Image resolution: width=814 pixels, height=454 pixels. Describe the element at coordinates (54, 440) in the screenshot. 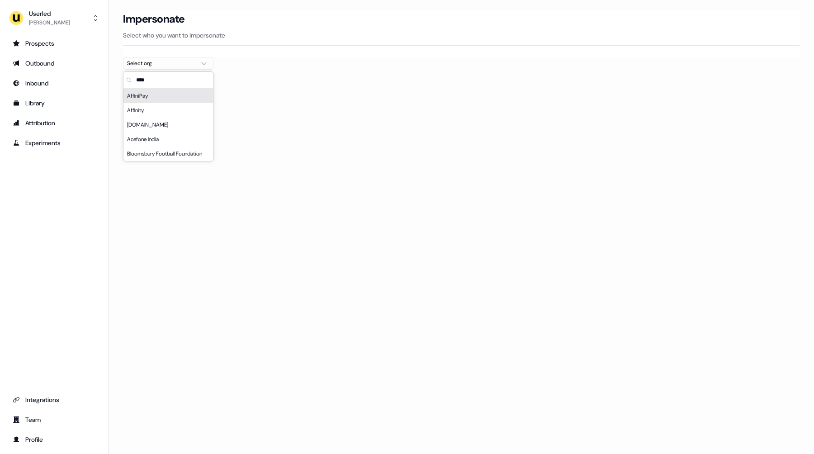

I see `a: Go to profile` at that location.